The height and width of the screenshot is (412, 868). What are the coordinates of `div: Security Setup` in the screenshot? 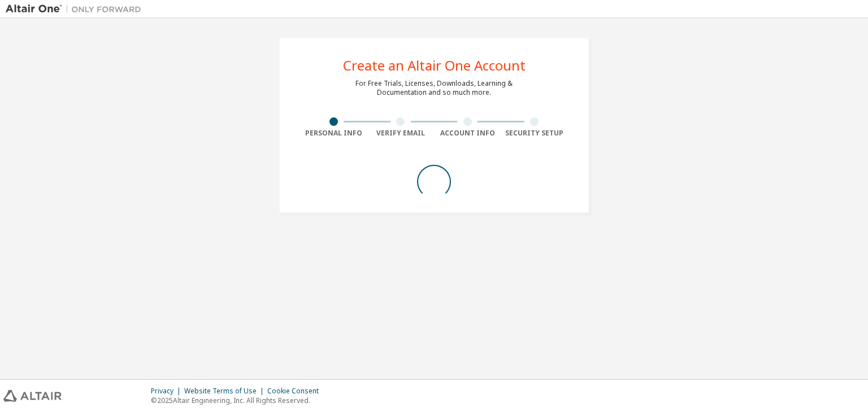 It's located at (535, 133).